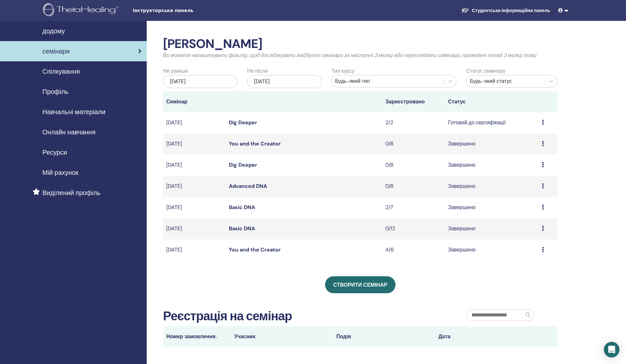 This screenshot has width=626, height=364. I want to click on th: Дата, so click(486, 337).